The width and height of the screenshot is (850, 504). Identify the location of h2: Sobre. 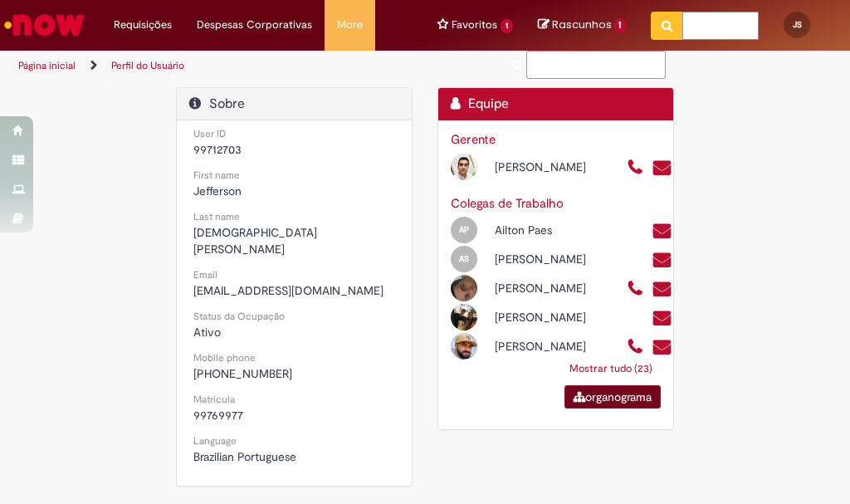
(294, 104).